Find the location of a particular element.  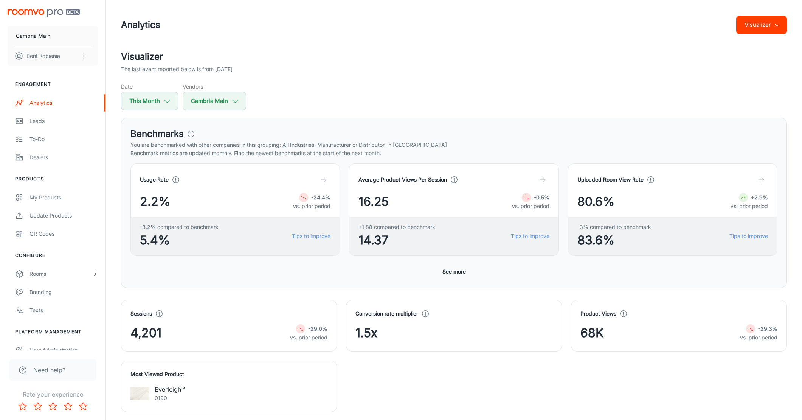

div: Branding is located at coordinates (64, 292).